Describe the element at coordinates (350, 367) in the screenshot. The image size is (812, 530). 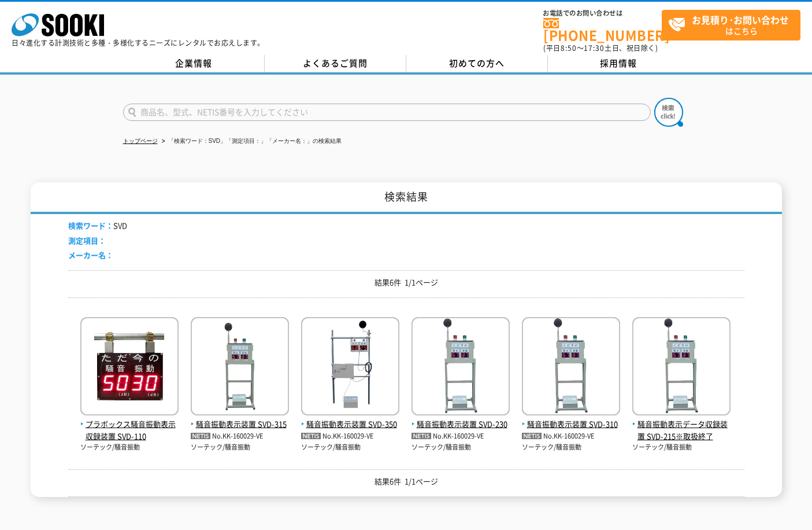
I see `img: SVD-350` at that location.